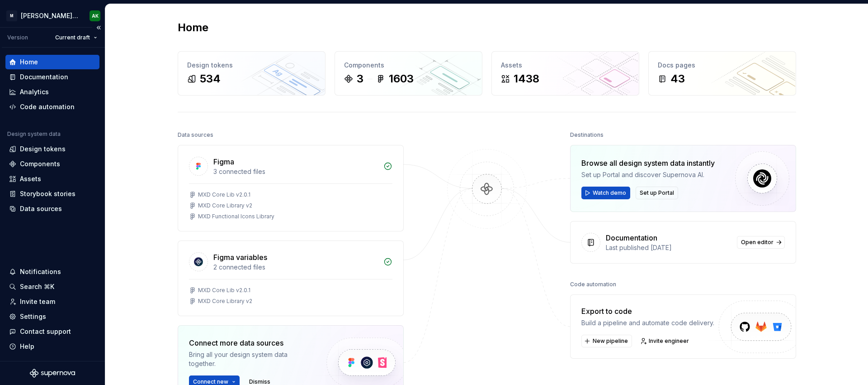  Describe the element at coordinates (99, 28) in the screenshot. I see `button: Collapse sidebar` at that location.